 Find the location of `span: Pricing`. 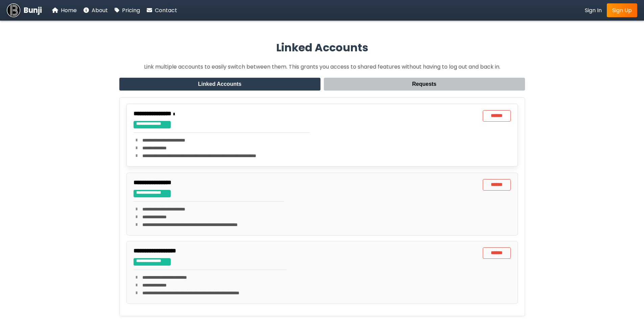

span: Pricing is located at coordinates (131, 10).